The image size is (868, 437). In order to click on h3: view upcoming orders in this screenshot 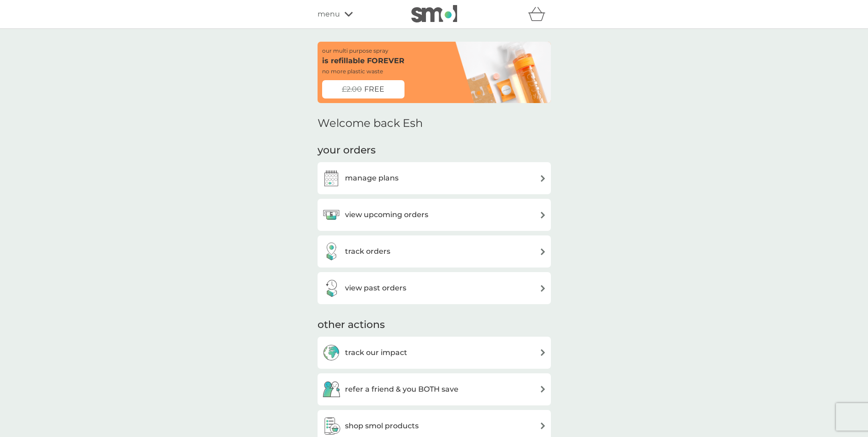, I will do `click(387, 215)`.